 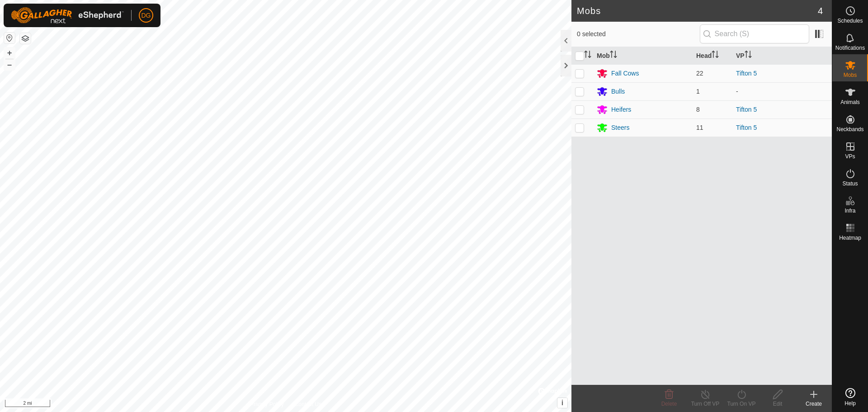 I want to click on div: Bulls, so click(x=618, y=91).